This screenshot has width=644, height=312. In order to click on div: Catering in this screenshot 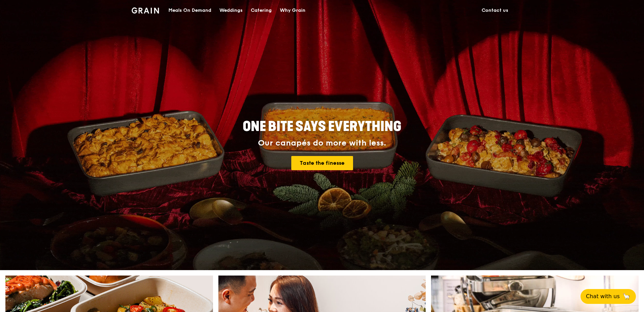, I will do `click(261, 10)`.